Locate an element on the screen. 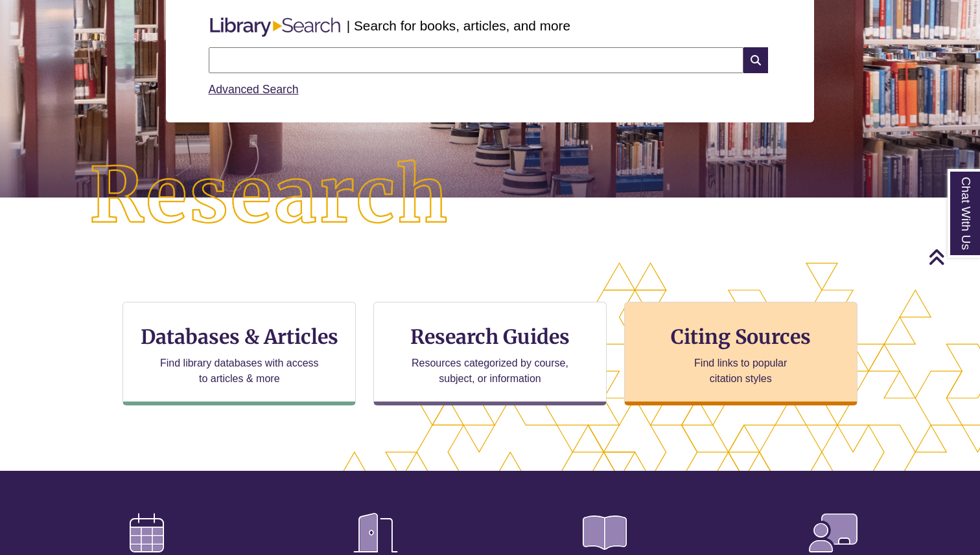 The width and height of the screenshot is (980, 555). a: Research Guides Resources categorized by course, subject, or information is located at coordinates (490, 354).